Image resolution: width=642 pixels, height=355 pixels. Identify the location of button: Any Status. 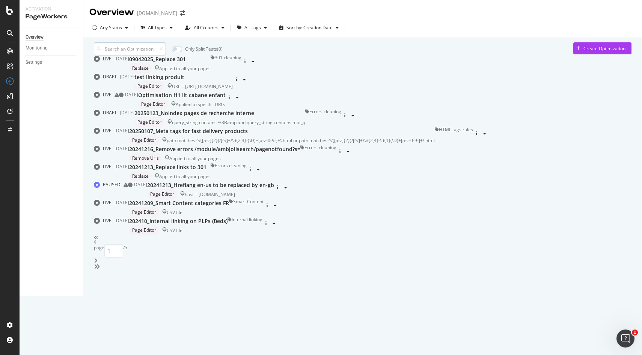
(110, 28).